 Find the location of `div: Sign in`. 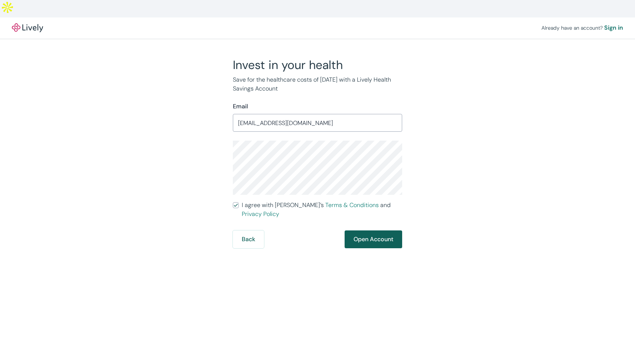

div: Sign in is located at coordinates (614, 28).